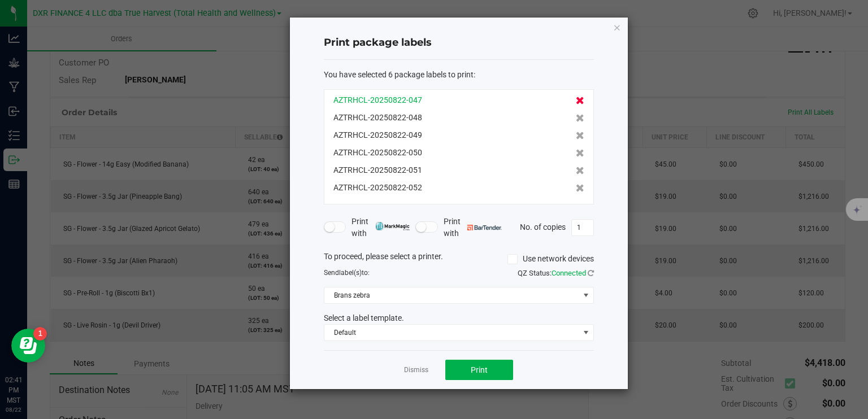  I want to click on span: AZTRHCL-20250822-049, so click(377, 135).